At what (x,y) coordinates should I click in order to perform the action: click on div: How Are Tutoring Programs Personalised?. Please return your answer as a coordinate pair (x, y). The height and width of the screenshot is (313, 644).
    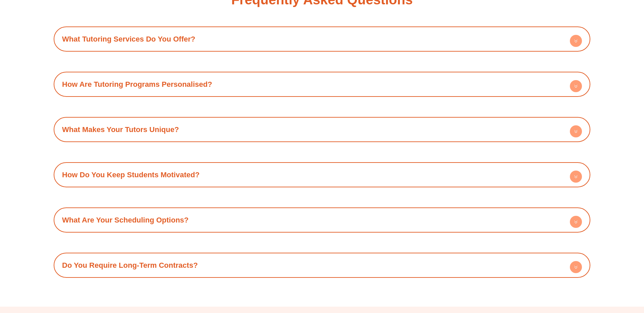
    Looking at the image, I should click on (322, 84).